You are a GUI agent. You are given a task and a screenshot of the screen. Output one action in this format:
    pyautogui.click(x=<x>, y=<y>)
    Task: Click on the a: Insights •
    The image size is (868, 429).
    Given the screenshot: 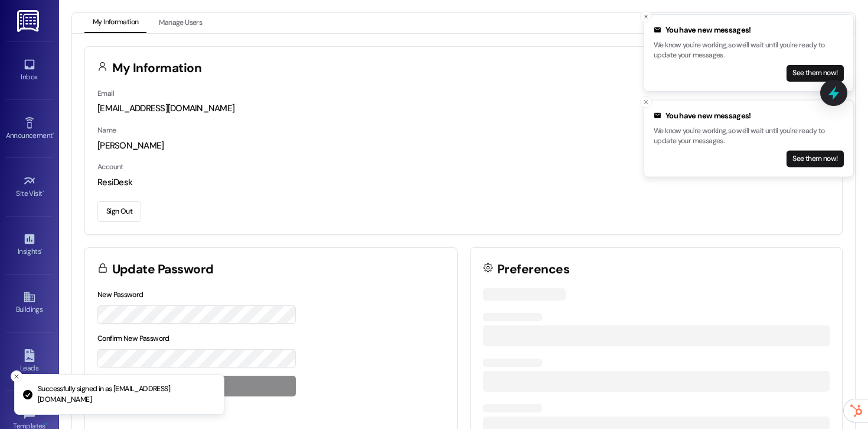 What is the action you would take?
    pyautogui.click(x=29, y=245)
    